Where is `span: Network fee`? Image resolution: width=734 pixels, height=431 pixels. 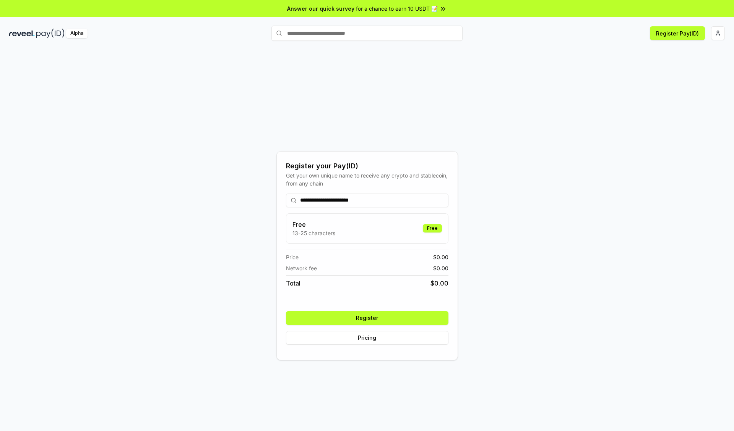 span: Network fee is located at coordinates (301, 268).